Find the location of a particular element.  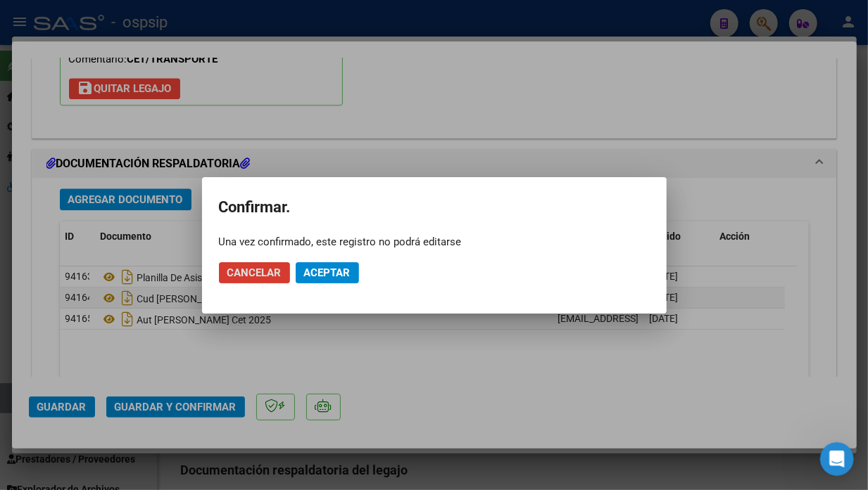

span: Aceptar is located at coordinates (327, 273).